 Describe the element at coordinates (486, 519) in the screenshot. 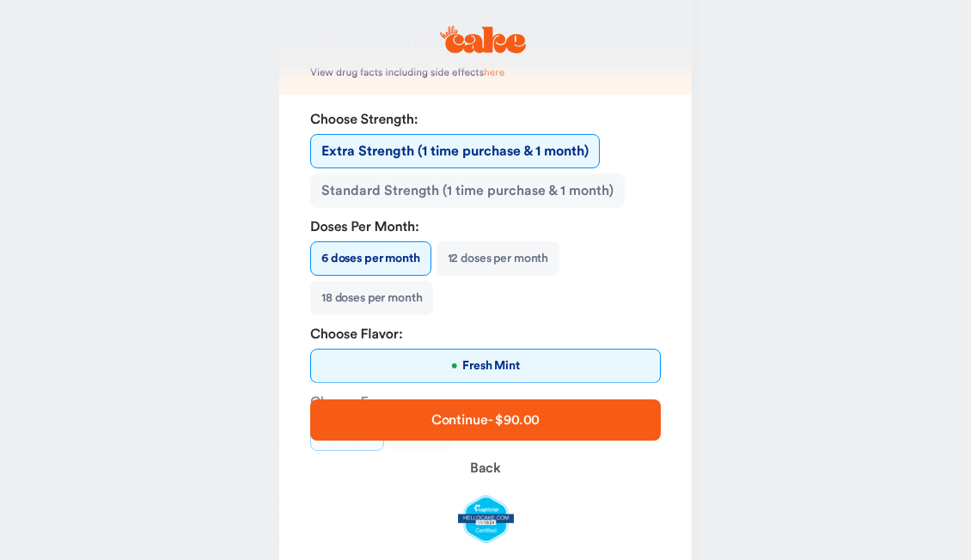

I see `img: legit-script-certified.png` at that location.